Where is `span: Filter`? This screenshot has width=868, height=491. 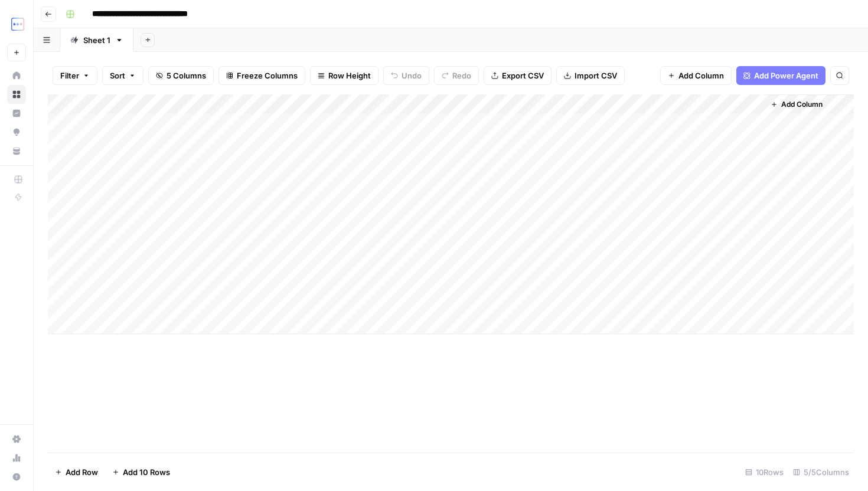
span: Filter is located at coordinates (70, 76).